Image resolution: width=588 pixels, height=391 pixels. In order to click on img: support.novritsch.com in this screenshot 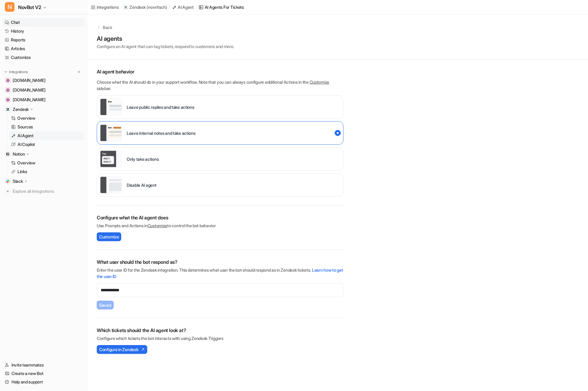, I will do `click(8, 80)`.